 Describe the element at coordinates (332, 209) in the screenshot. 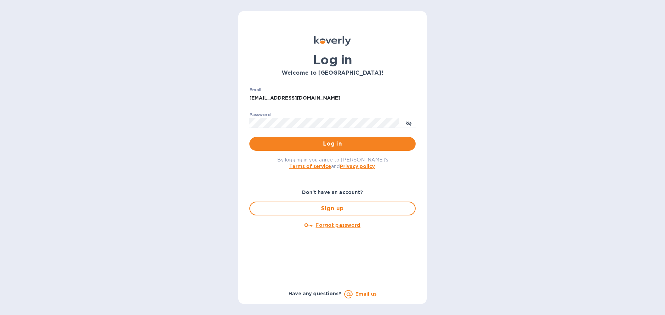

I see `span: Sign up` at that location.